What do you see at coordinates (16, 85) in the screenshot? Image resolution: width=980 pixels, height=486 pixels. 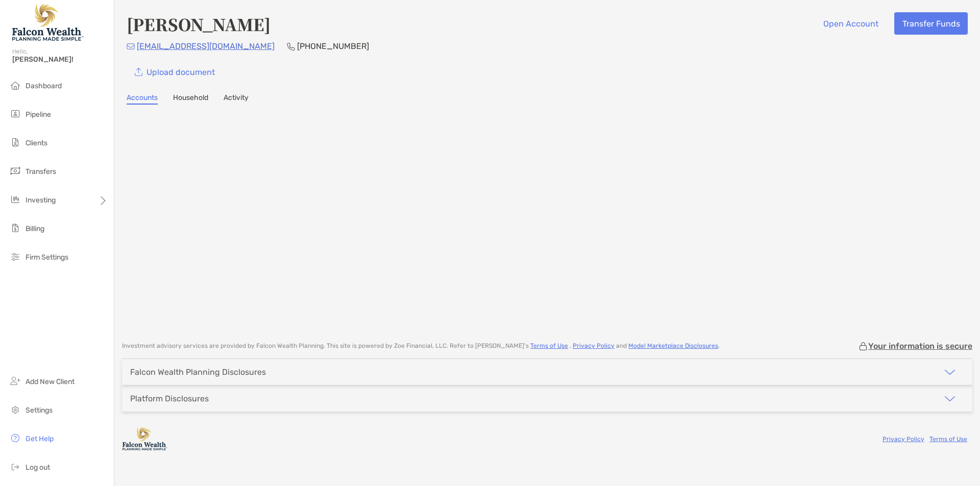 I see `img: dashboard icon` at bounding box center [16, 85].